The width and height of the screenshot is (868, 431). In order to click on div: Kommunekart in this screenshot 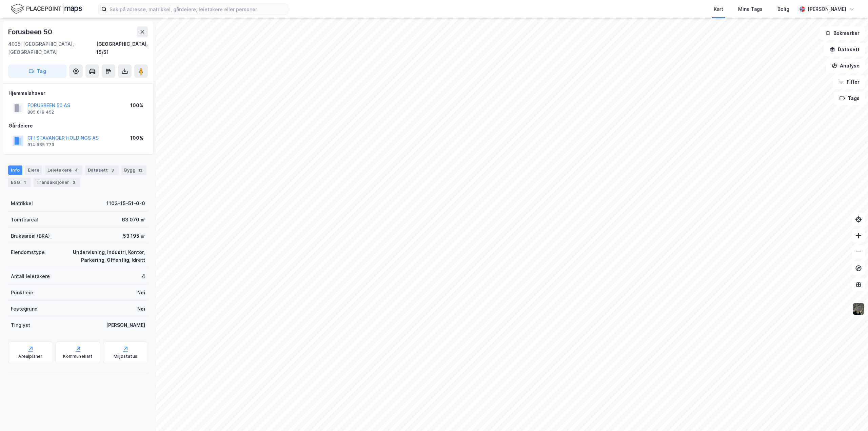, I will do `click(78, 357)`.